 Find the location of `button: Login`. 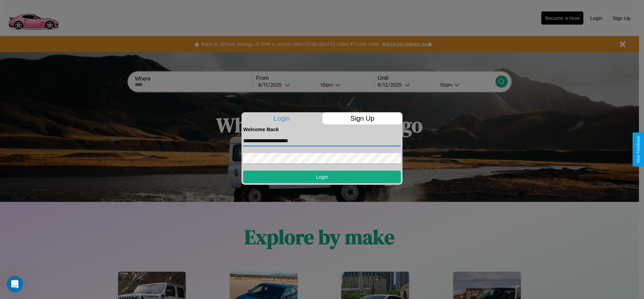

button: Login is located at coordinates (322, 177).